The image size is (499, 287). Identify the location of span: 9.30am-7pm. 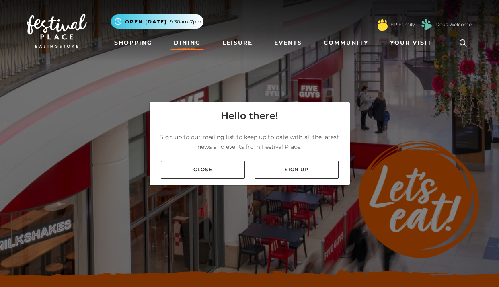
(186, 22).